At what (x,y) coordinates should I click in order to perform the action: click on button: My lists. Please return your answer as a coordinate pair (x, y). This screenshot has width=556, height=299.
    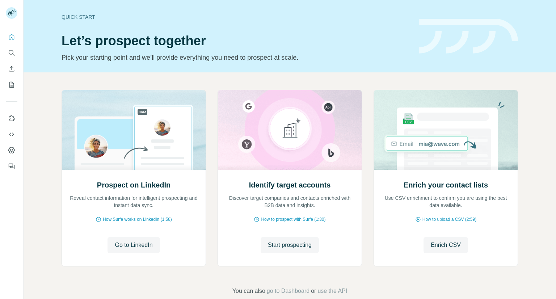
    Looking at the image, I should click on (12, 85).